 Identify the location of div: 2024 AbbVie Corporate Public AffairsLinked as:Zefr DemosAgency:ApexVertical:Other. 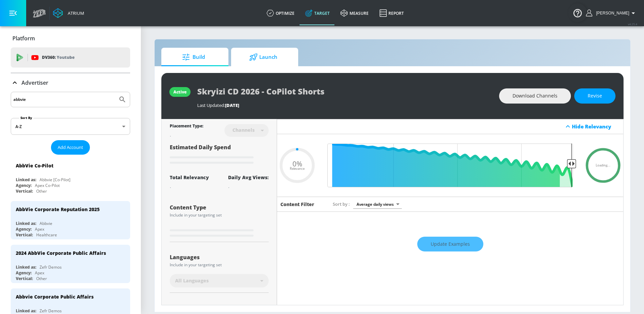
(70, 264).